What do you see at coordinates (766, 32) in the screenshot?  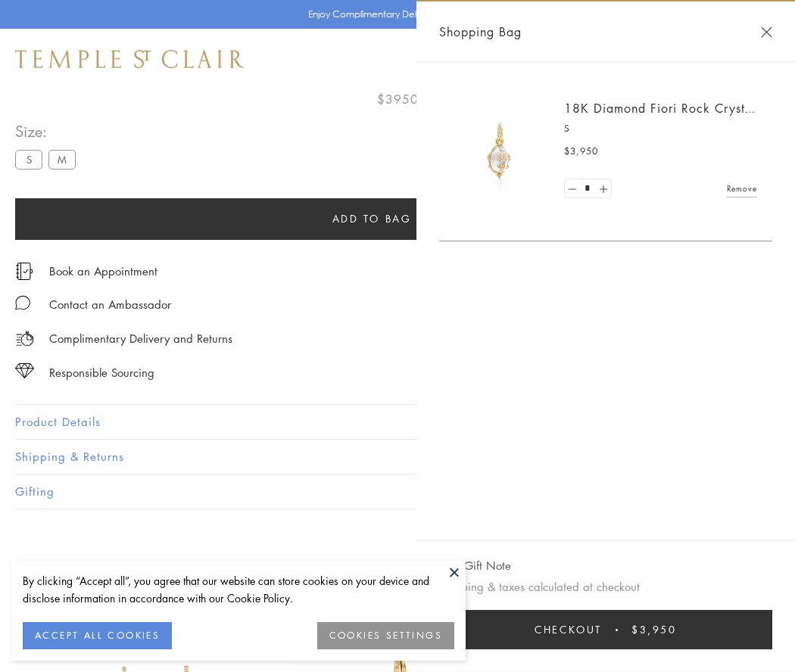 I see `button: Close Shopping Bag` at bounding box center [766, 32].